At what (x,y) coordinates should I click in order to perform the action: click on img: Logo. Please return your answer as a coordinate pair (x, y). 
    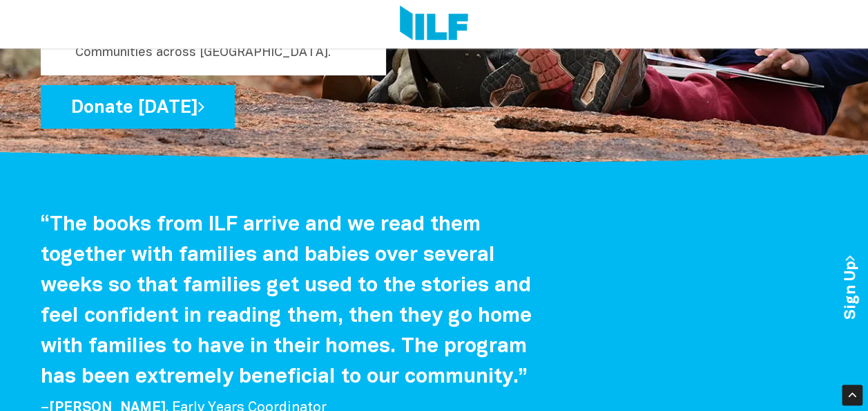
    Looking at the image, I should click on (434, 24).